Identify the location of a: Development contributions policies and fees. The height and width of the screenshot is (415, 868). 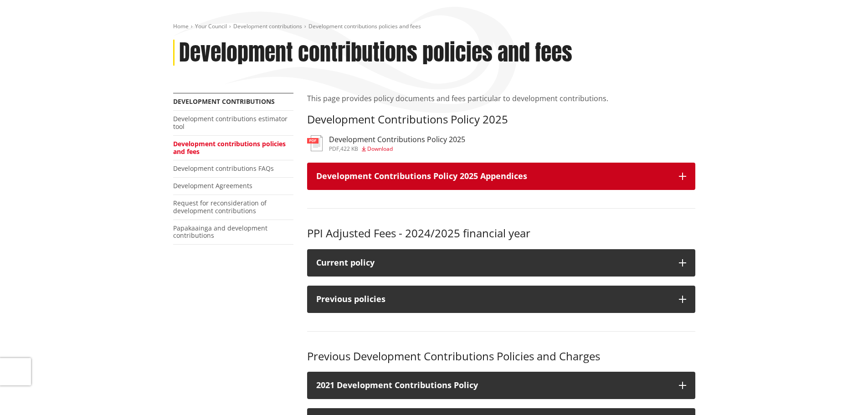
(229, 148).